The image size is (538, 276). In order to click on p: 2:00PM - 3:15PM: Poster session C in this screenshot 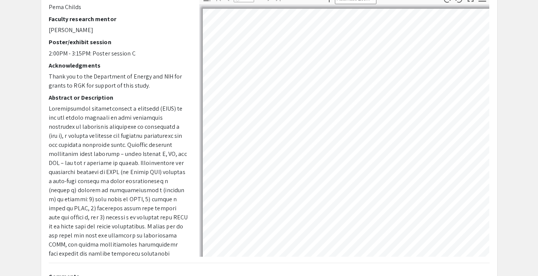, I will do `click(118, 54)`.